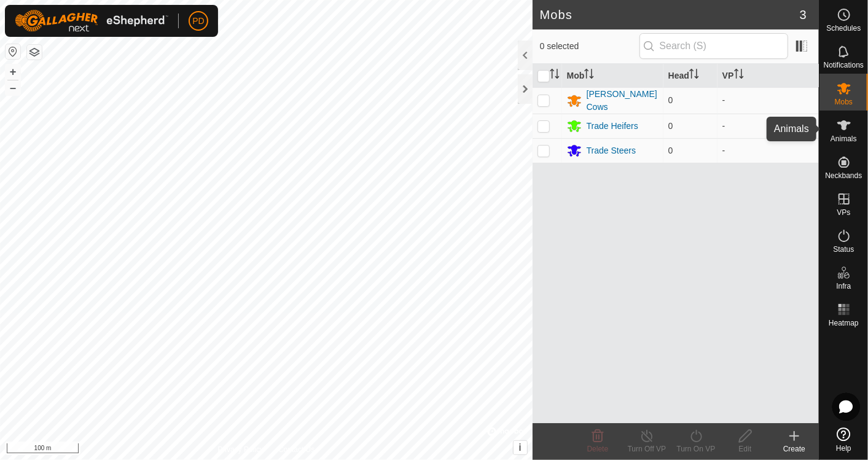  What do you see at coordinates (34, 52) in the screenshot?
I see `button: Map Layers` at bounding box center [34, 52].